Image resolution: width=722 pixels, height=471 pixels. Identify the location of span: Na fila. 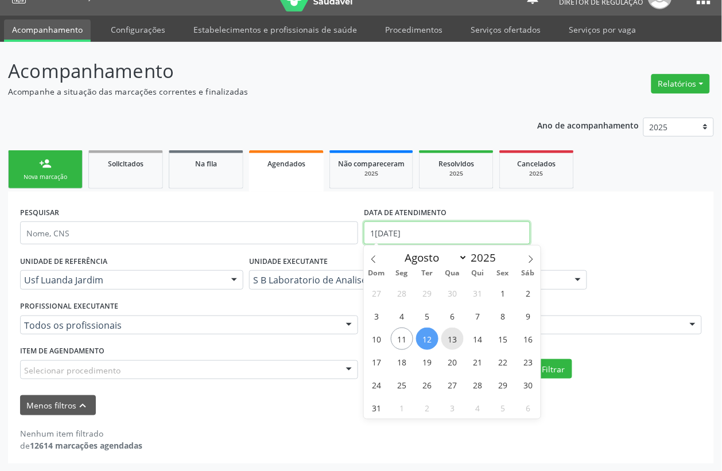
(206, 164).